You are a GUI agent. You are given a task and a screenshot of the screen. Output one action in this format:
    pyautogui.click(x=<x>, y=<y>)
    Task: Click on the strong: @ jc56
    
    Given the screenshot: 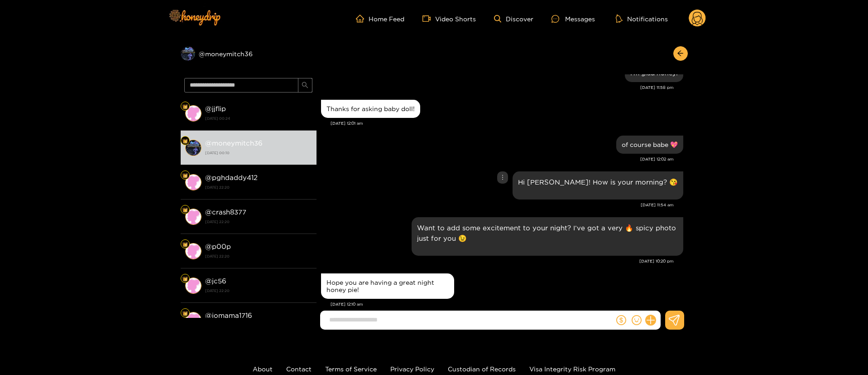 What is the action you would take?
    pyautogui.click(x=216, y=281)
    